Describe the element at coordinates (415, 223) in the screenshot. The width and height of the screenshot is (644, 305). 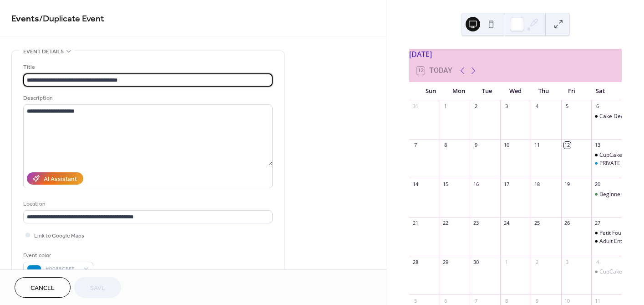
I see `div: 21` at that location.